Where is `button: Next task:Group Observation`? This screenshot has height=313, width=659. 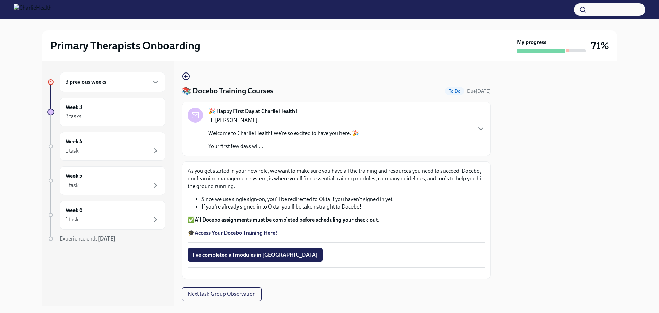 button: Next task:Group Observation is located at coordinates (222, 294).